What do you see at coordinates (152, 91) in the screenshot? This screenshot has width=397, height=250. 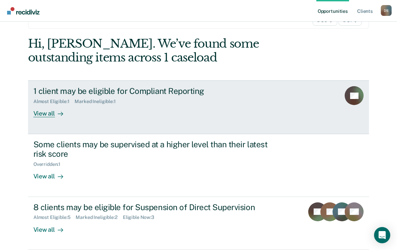 I see `div: 1 client may be eligible for Compliant Reporting` at bounding box center [152, 91].